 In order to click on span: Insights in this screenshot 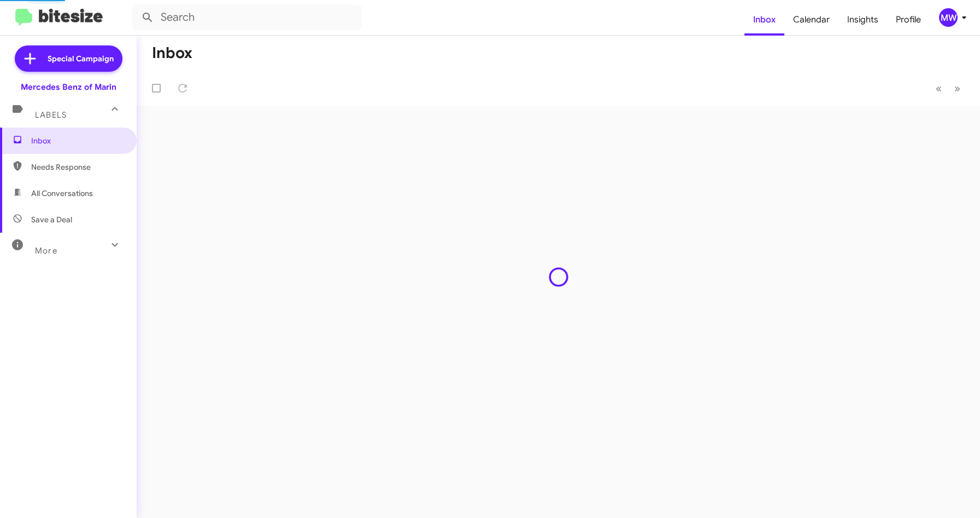, I will do `click(863, 20)`.